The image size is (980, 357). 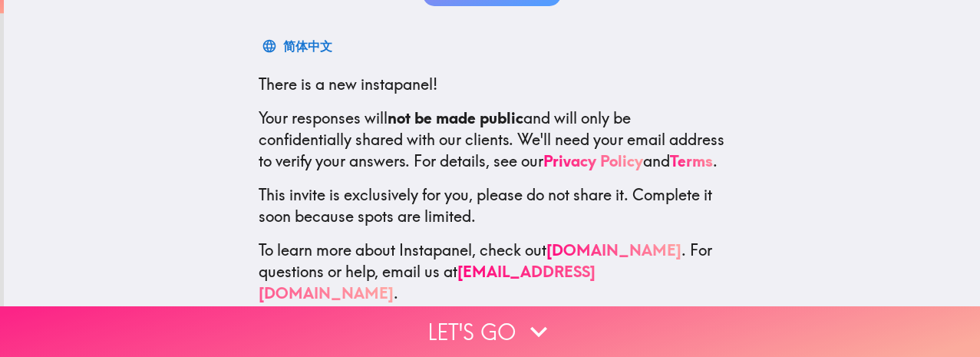 What do you see at coordinates (492, 206) in the screenshot?
I see `p: This invite is exclusively for you, please do not share it. Complete it soon because spots are li...` at bounding box center [492, 206].